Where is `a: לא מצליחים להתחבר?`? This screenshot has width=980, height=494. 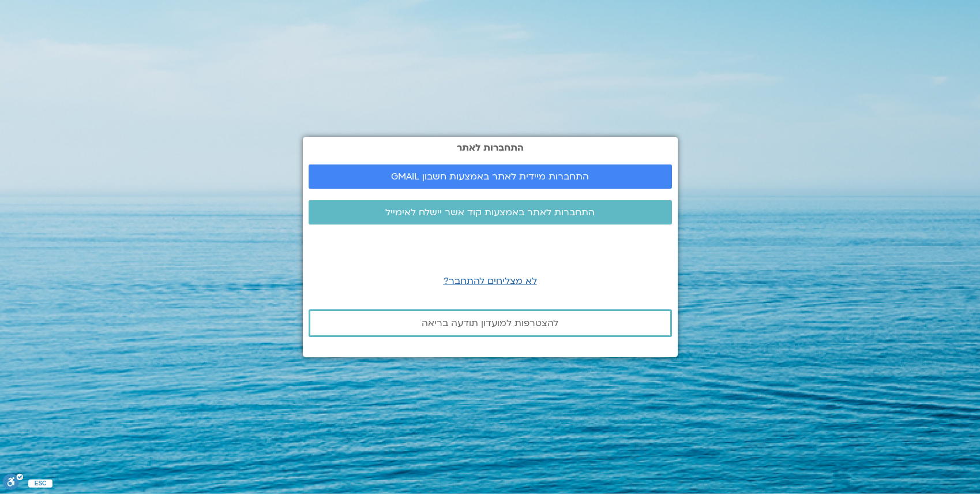 a: לא מצליחים להתחבר? is located at coordinates (490, 281).